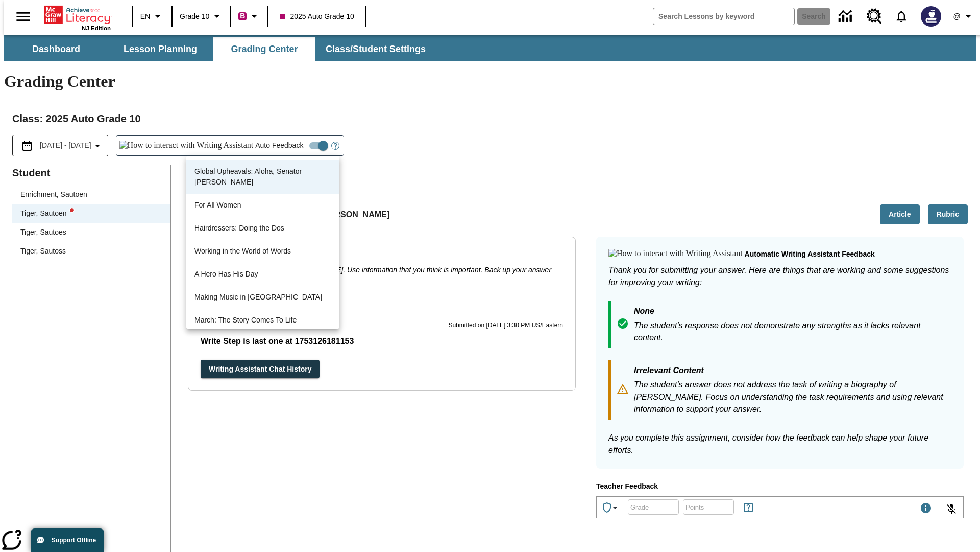 This screenshot has height=552, width=980. Describe the element at coordinates (226, 274) in the screenshot. I see `p: A Hero Has His Day` at that location.